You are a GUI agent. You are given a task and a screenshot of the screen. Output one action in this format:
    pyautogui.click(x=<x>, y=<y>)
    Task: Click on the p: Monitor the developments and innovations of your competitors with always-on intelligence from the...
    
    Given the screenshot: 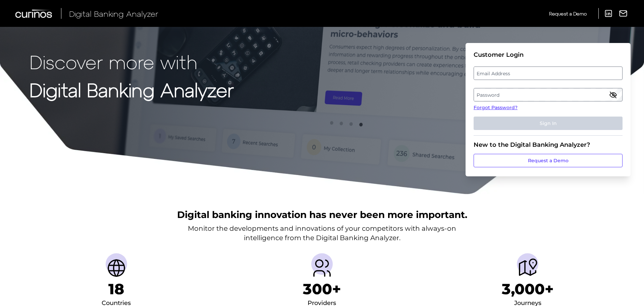 What is the action you would take?
    pyautogui.click(x=322, y=233)
    